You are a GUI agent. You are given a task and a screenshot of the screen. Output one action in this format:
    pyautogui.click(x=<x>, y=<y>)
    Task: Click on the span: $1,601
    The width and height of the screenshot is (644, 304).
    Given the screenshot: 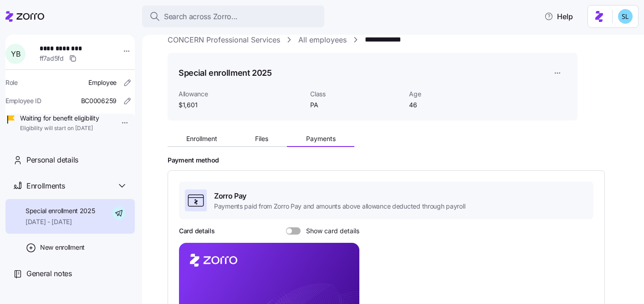 What is the action you would take?
    pyautogui.click(x=241, y=105)
    